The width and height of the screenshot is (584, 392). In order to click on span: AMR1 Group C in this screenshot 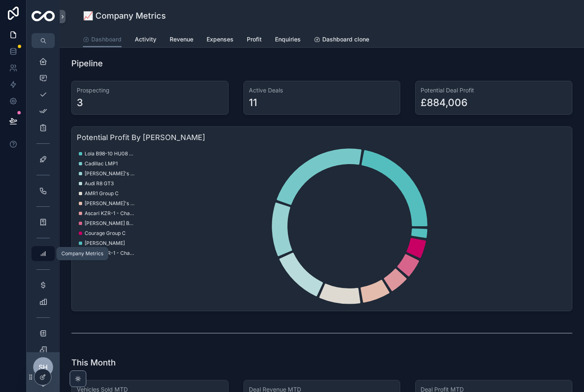, I will do `click(102, 193)`.